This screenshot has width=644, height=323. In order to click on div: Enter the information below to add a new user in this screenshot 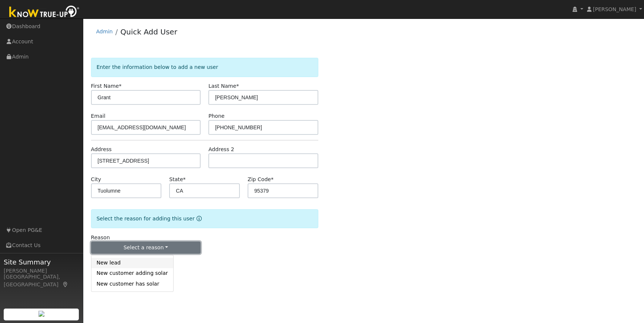, I will do `click(205, 67)`.